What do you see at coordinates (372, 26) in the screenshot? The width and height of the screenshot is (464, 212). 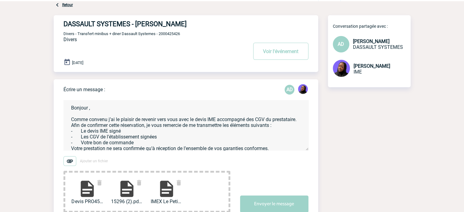 I see `p: Conversation partagée avec :` at bounding box center [372, 26].